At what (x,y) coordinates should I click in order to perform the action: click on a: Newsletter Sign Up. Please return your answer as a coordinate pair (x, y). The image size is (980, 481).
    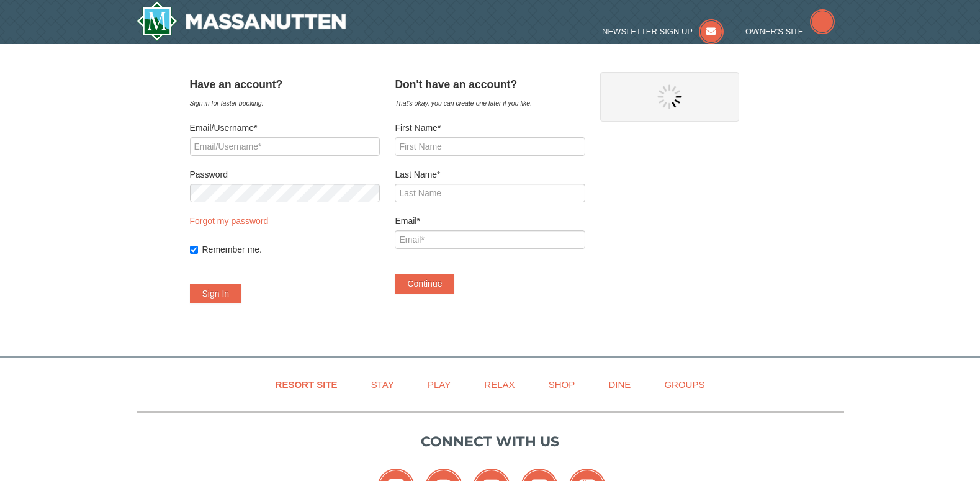
    Looking at the image, I should click on (663, 31).